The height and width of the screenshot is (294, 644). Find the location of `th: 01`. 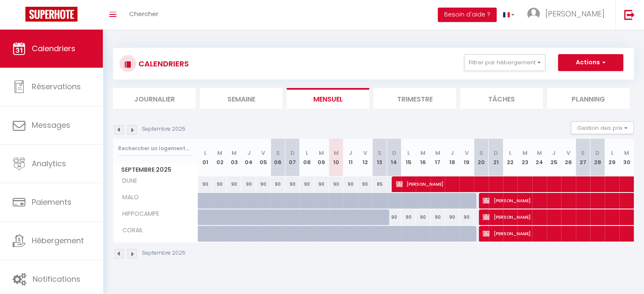

th: 01 is located at coordinates (205, 157).